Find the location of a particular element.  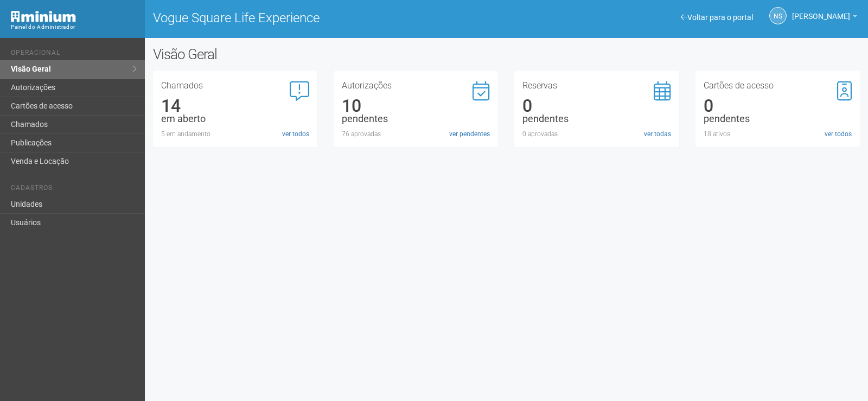

div: Painel do Administrador is located at coordinates (74, 27).